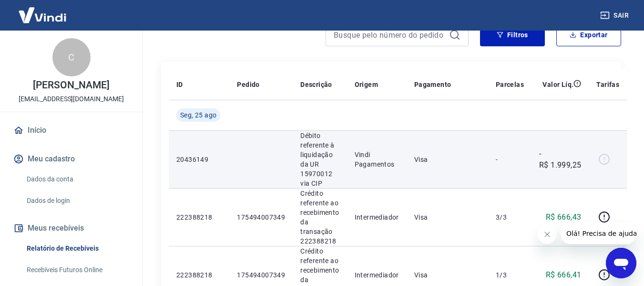  Describe the element at coordinates (320, 217) in the screenshot. I see `p: Crédito referente ao recebimento da transação 222388218` at that location.